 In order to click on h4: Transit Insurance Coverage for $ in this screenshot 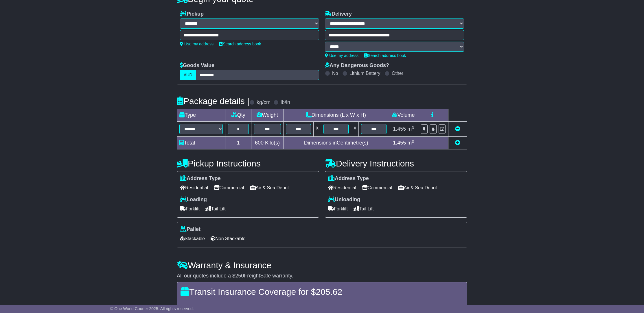, I will do `click(322, 291)`.